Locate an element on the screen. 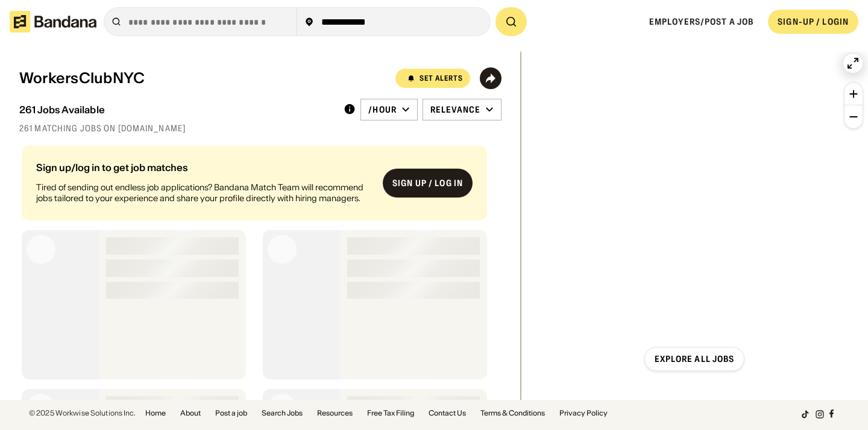 The image size is (868, 430). img: Bandana logotype is located at coordinates (53, 22).